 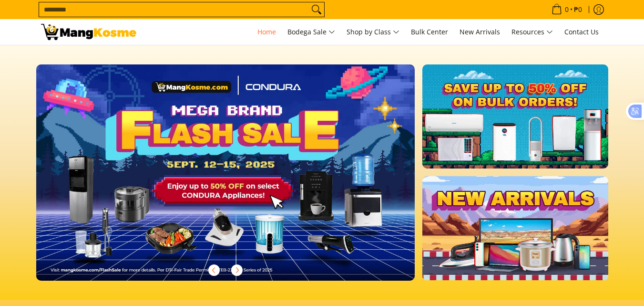 What do you see at coordinates (225, 172) in the screenshot?
I see `img: Desktop homepage 29339654 2507 42fb b9ff a0650d39e9ed` at bounding box center [225, 172].